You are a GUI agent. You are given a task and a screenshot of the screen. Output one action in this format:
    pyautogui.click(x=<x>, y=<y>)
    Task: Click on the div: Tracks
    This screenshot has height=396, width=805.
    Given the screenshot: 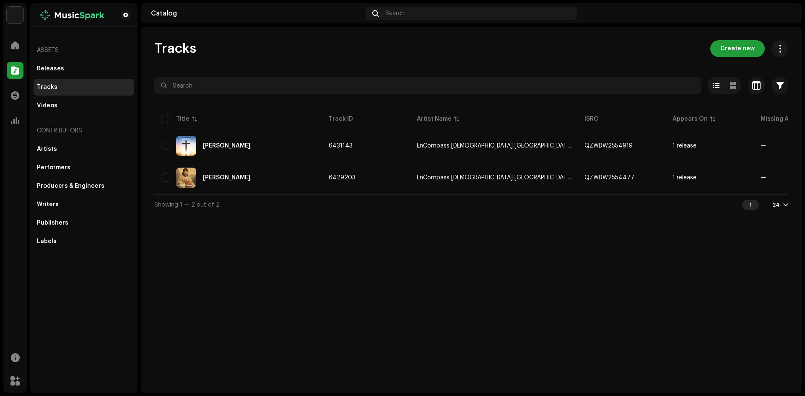 What is the action you would take?
    pyautogui.click(x=47, y=87)
    